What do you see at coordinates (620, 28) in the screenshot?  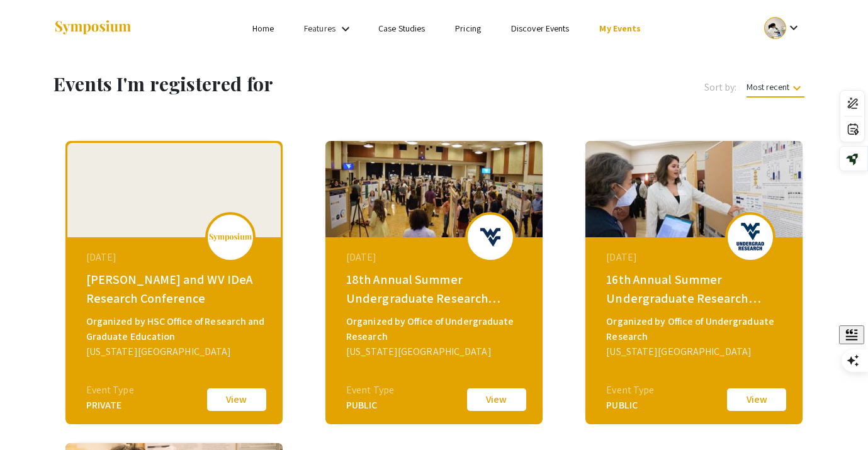 I see `a: My Events` at bounding box center [620, 28].